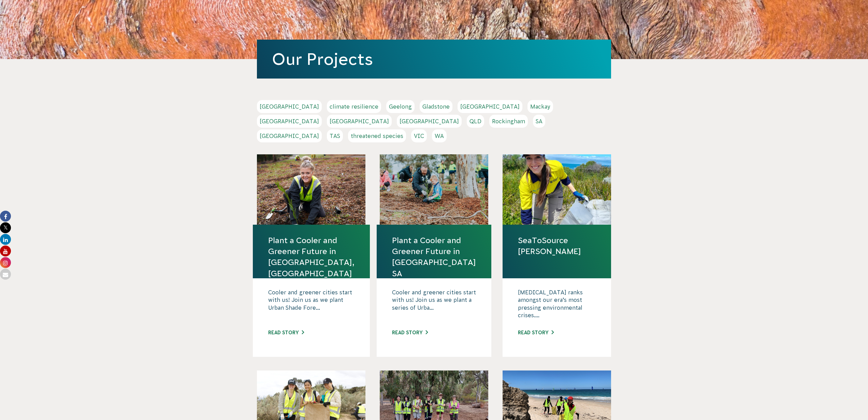 The width and height of the screenshot is (868, 420). I want to click on a: Rockingham, so click(508, 121).